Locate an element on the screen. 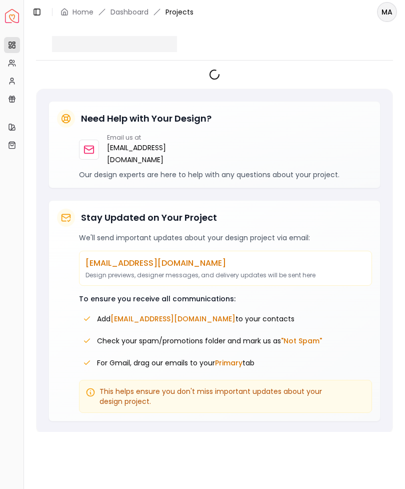  span: "Not Spam" is located at coordinates (302, 341).